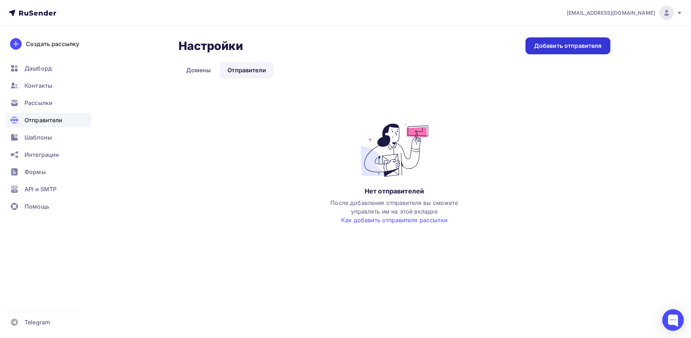  What do you see at coordinates (37, 323) in the screenshot?
I see `span: Telegram` at bounding box center [37, 323].